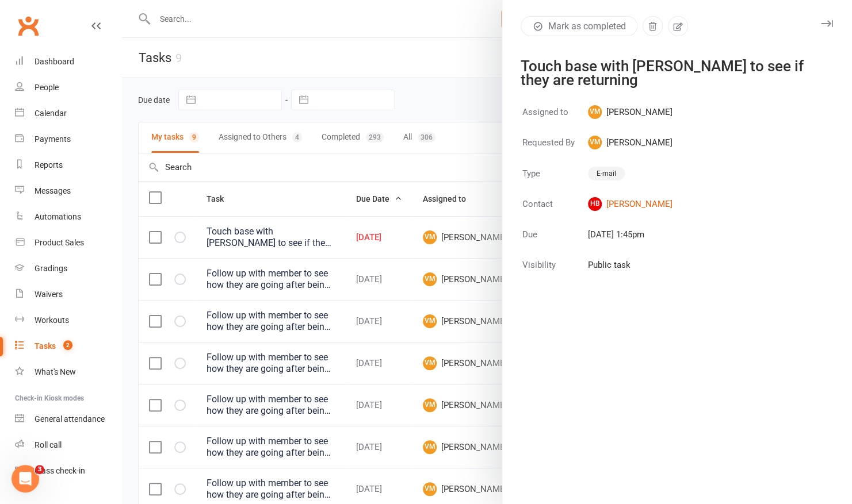 The width and height of the screenshot is (852, 504). What do you see at coordinates (53, 139) in the screenshot?
I see `div: Payments` at bounding box center [53, 139].